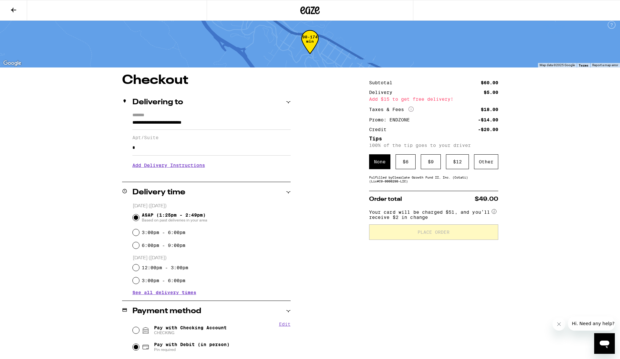 This screenshot has width=620, height=359. What do you see at coordinates (391, 120) in the screenshot?
I see `div: Promo: ENDZONE` at bounding box center [391, 120].